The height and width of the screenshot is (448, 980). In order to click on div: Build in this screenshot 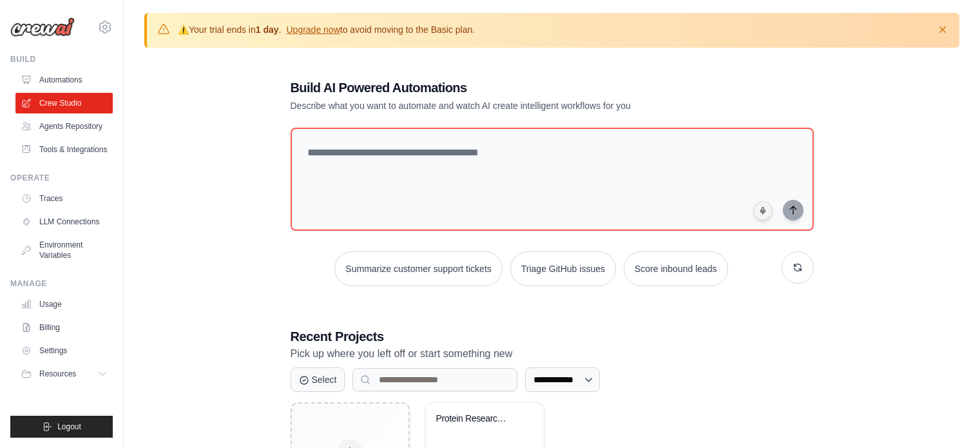, I will do `click(61, 59)`.